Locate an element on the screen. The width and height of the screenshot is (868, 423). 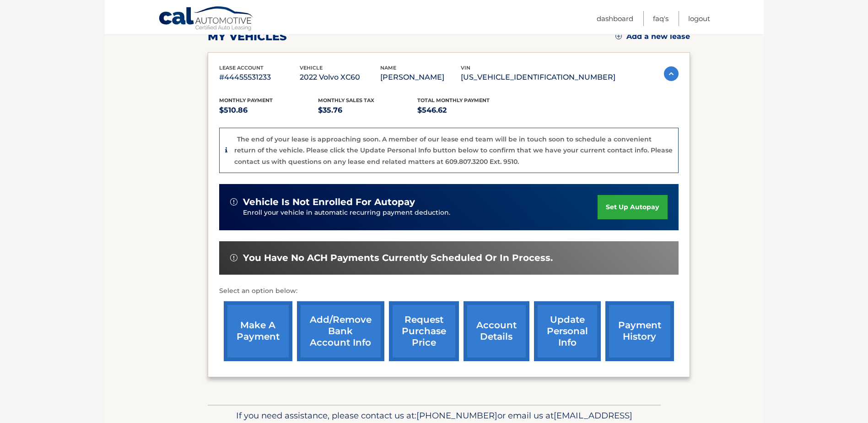
span: Monthly Payment is located at coordinates (246, 100).